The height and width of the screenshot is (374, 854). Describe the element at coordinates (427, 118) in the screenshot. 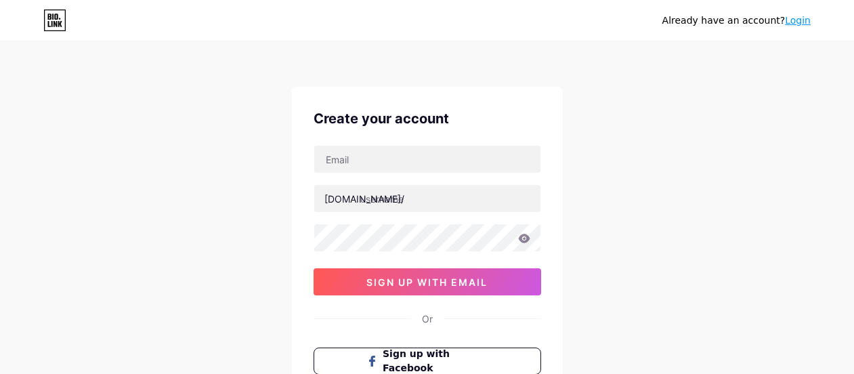

I see `div: Create your account` at that location.